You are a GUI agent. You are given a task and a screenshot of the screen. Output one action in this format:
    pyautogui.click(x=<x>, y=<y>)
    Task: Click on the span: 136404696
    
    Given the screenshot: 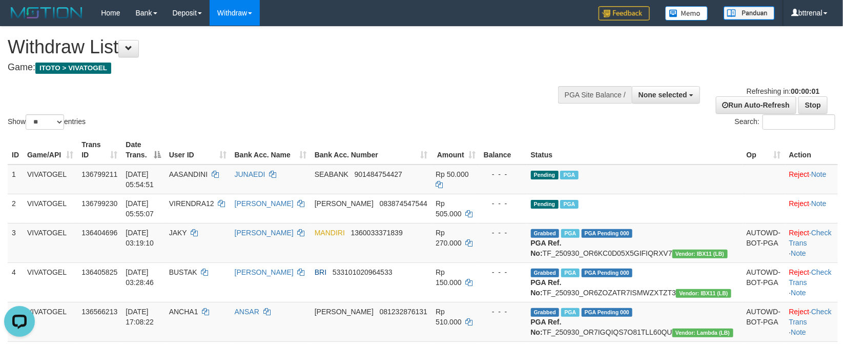 What is the action you would take?
    pyautogui.click(x=99, y=233)
    